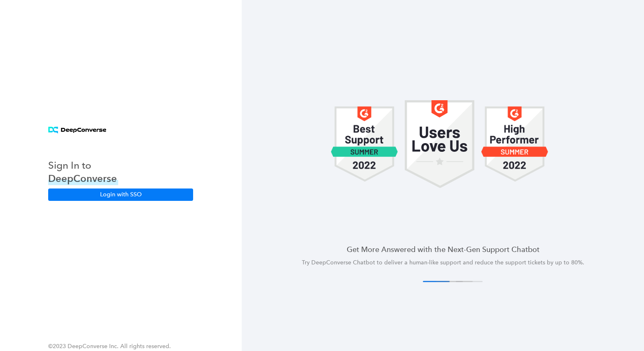 The image size is (644, 351). I want to click on span: Try DeepConverse Chatbot to deliver a human-like support and reduce the support tickets by up to ..., so click(443, 263).